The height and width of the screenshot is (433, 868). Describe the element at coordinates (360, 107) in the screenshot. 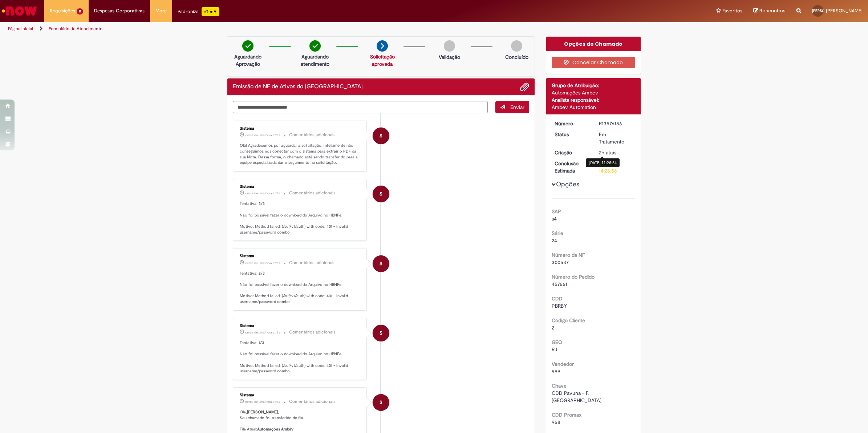

I see `textarea: Digite sua mensagem aqui...` at that location.